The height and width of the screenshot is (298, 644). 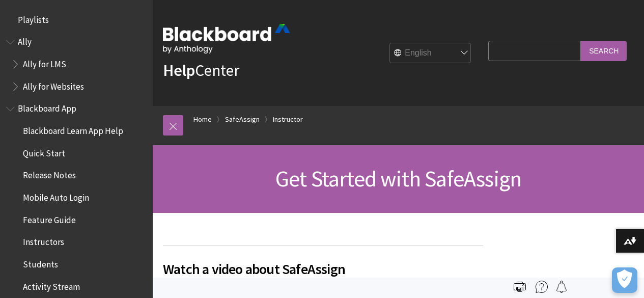 I want to click on span: Ally for LMS, so click(x=44, y=62).